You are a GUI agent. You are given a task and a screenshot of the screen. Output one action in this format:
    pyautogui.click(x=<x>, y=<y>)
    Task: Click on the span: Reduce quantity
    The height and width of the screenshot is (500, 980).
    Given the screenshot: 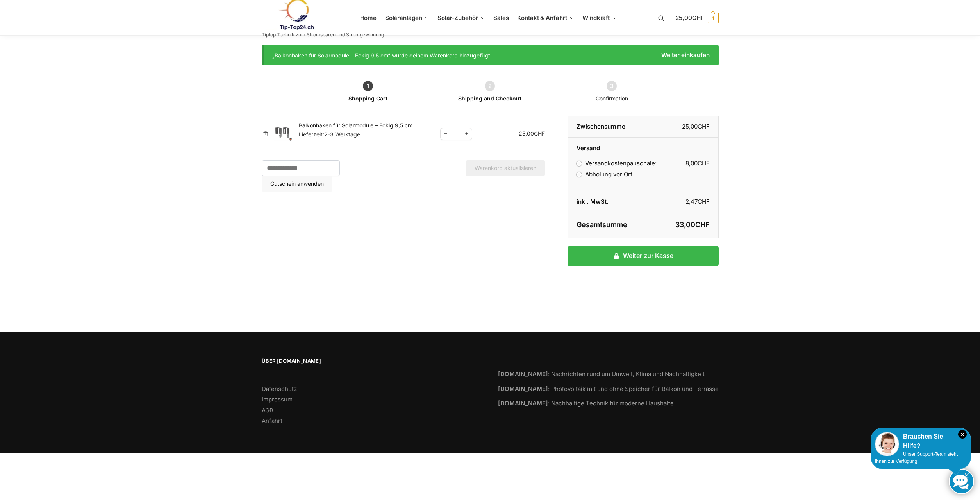 What is the action you would take?
    pyautogui.click(x=446, y=134)
    